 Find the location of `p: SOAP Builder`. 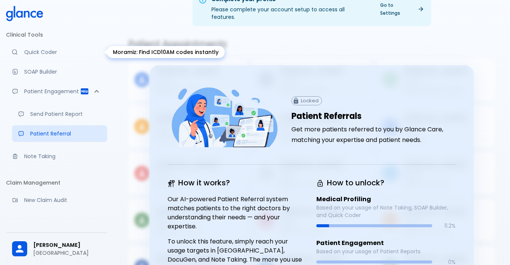

p: SOAP Builder is located at coordinates (63, 72).